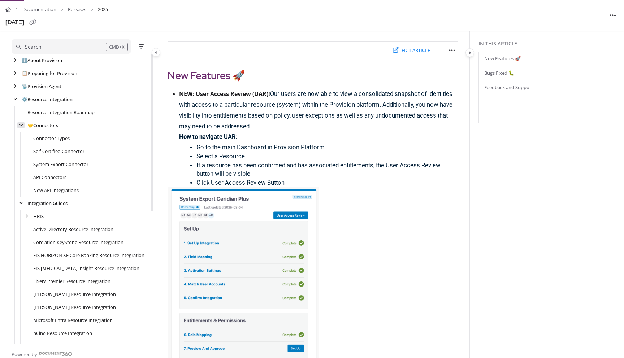  What do you see at coordinates (72, 281) in the screenshot?
I see `a: FiServ Premier Resource Integration` at bounding box center [72, 281].